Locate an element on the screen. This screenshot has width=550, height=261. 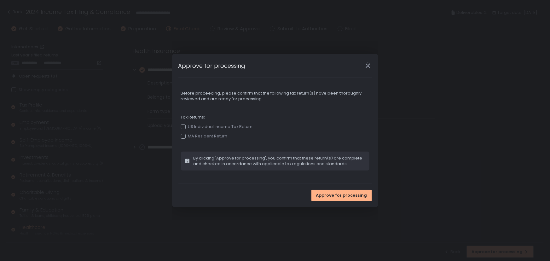
span: By clicking 'Approve for processing', you confirm that these return(s) are complete and checked i... is located at coordinates (280, 161).